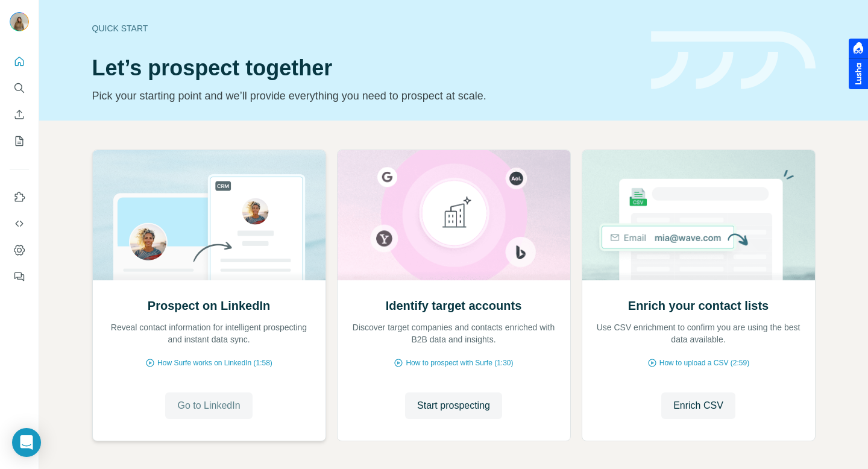 This screenshot has width=868, height=469. Describe the element at coordinates (209, 215) in the screenshot. I see `img: Prospect on LinkedIn` at that location.